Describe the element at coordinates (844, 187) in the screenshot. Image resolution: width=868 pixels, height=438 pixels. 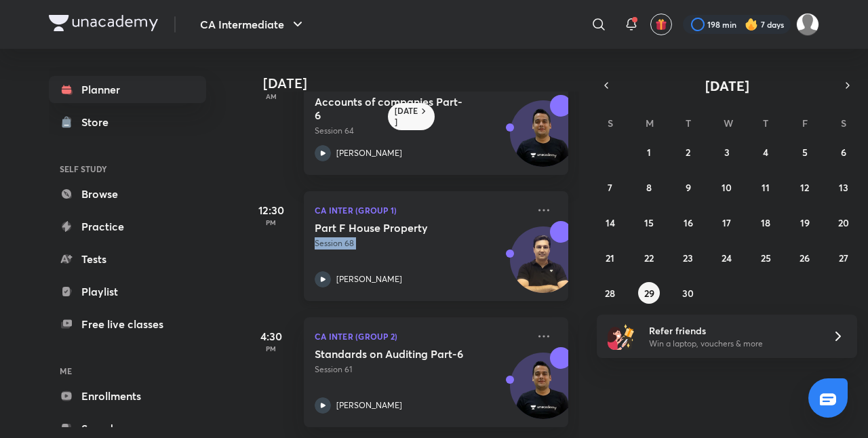
I see `button: September 13, 2025` at that location.